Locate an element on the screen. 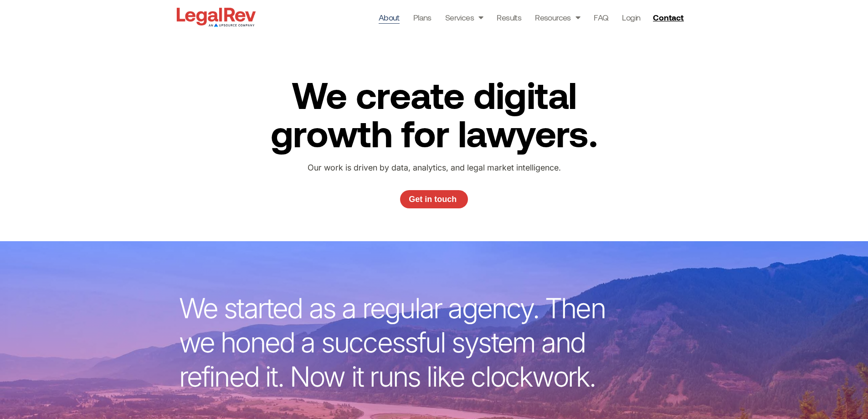  h2: We create digital growth for lawyers. is located at coordinates (434, 114).